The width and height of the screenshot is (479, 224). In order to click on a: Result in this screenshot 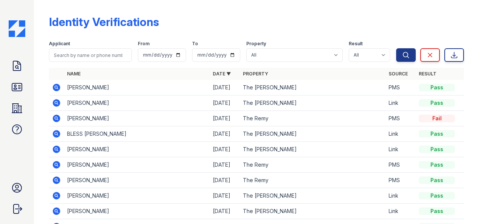, I will do `click(427, 73)`.